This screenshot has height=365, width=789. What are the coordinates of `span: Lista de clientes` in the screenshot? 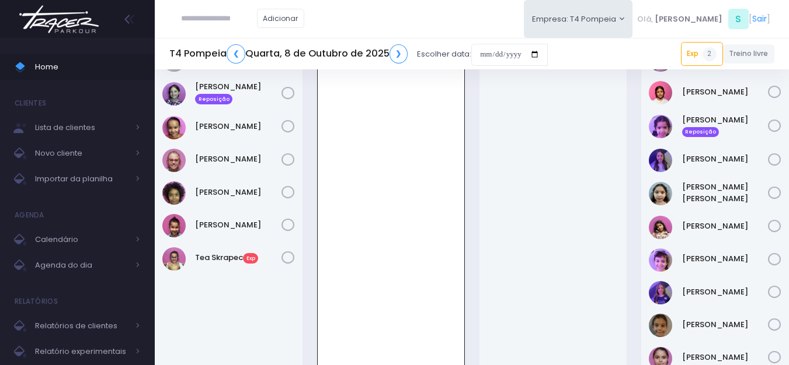 It's located at (82, 128).